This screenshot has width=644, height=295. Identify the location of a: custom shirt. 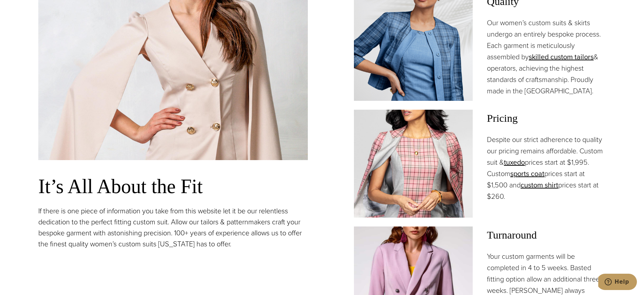
(540, 185).